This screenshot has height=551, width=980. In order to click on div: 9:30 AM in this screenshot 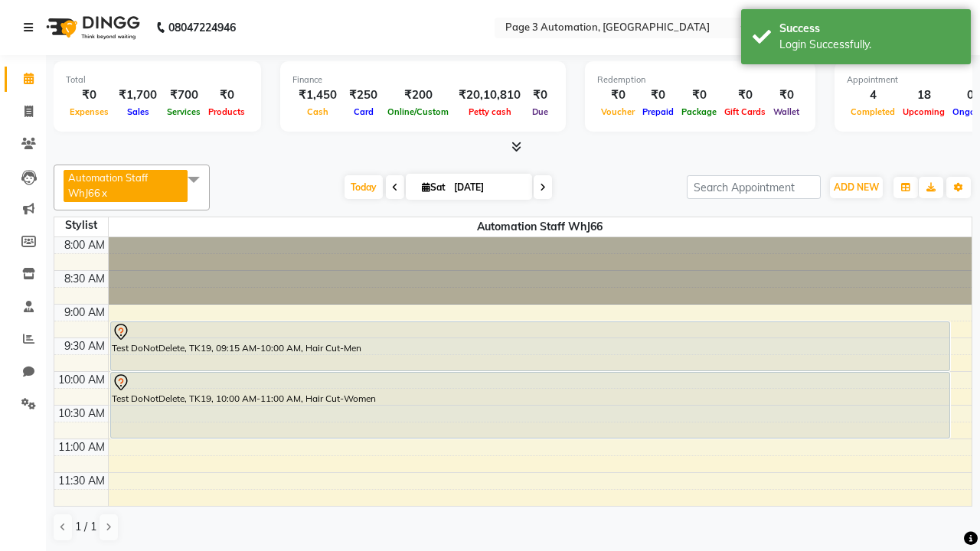, I will do `click(84, 346)`.